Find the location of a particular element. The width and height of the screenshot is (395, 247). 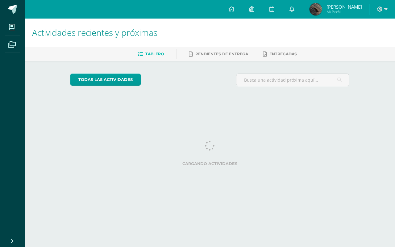

span: Actividades recientes y próximas is located at coordinates (95, 32).